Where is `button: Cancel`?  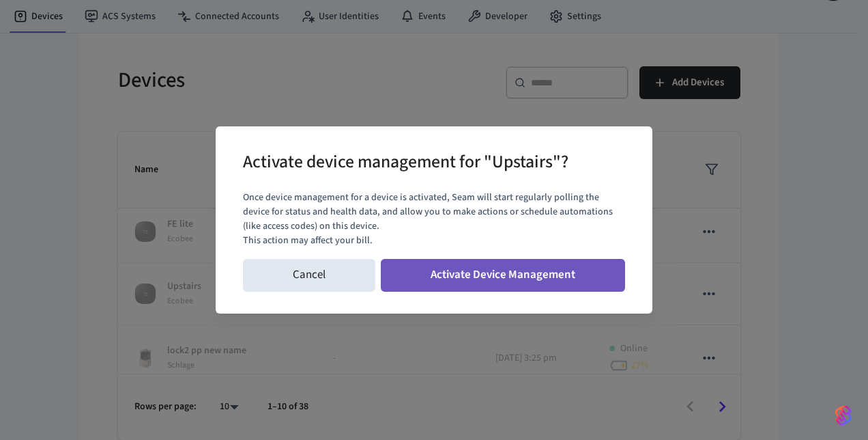
button: Cancel is located at coordinates (309, 276).